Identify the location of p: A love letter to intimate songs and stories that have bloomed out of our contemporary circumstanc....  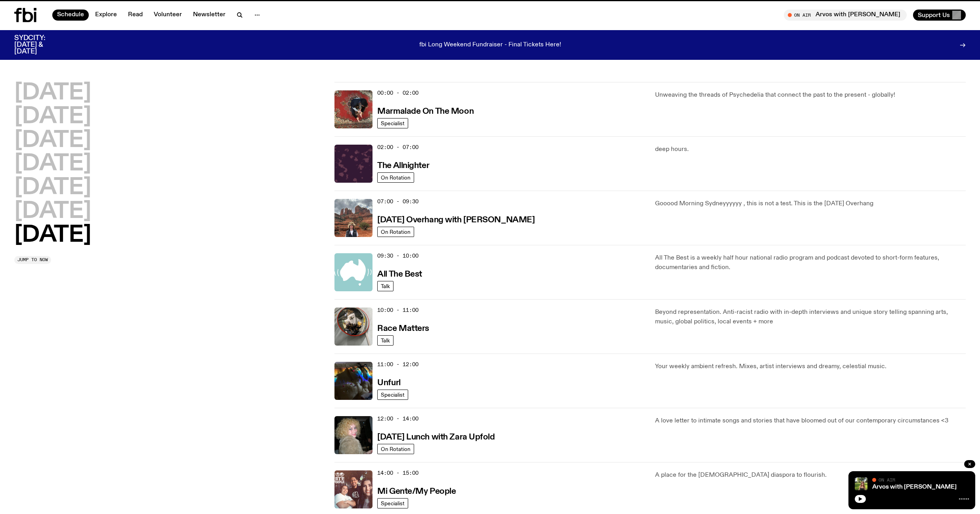
(810, 420).